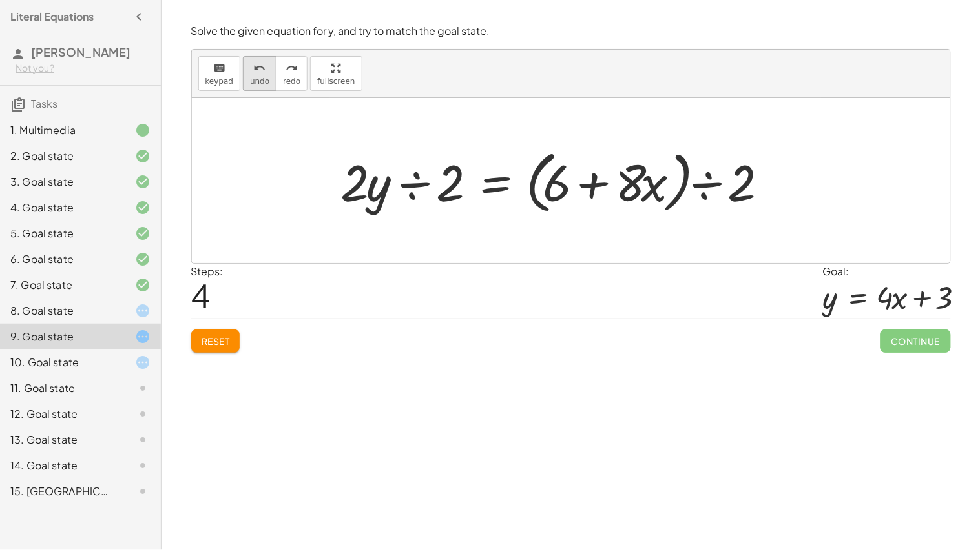 Image resolution: width=980 pixels, height=550 pixels. I want to click on button: Reset, so click(215, 342).